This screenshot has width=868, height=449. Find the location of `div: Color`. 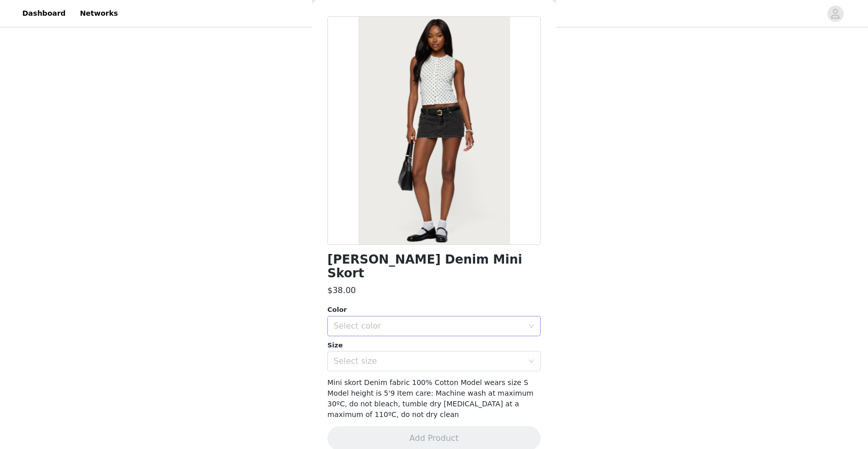

div: Color is located at coordinates (434, 310).